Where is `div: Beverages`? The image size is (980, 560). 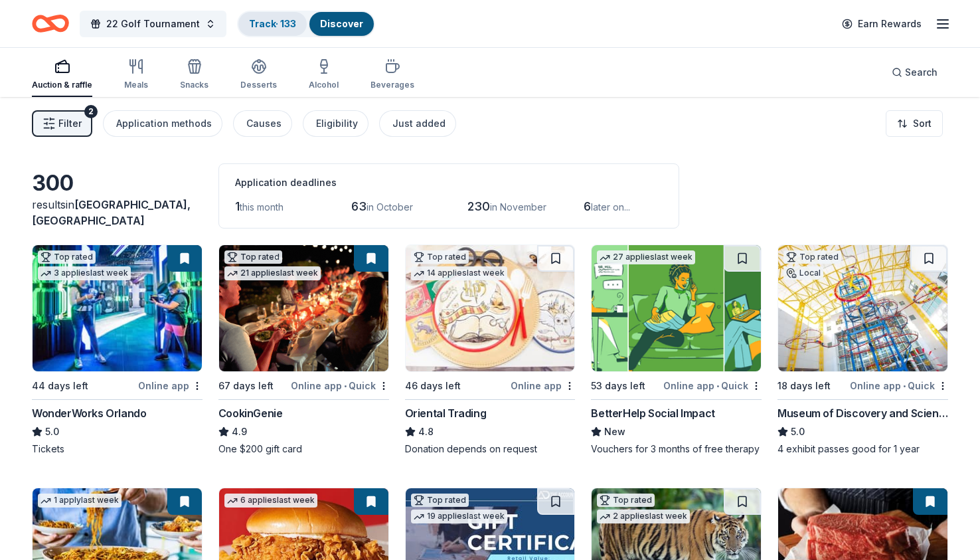
div: Beverages is located at coordinates (392, 85).